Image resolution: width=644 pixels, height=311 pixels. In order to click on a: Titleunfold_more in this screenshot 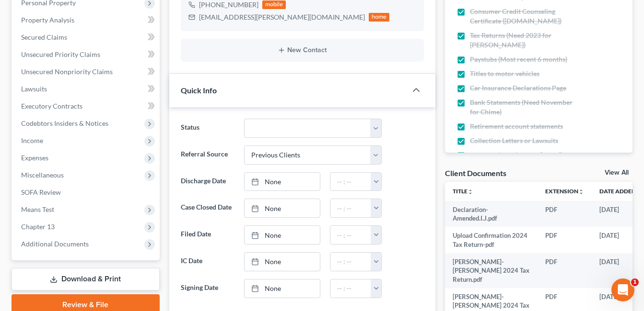, I will do `click(463, 191)`.